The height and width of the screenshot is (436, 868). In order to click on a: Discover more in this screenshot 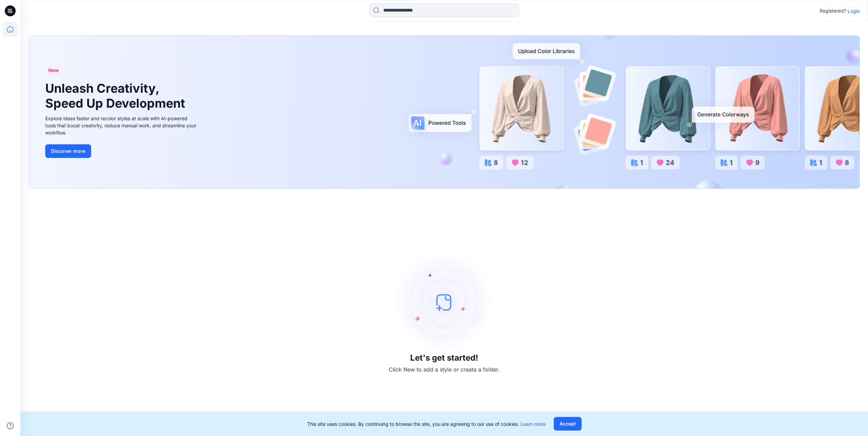, I will do `click(122, 151)`.